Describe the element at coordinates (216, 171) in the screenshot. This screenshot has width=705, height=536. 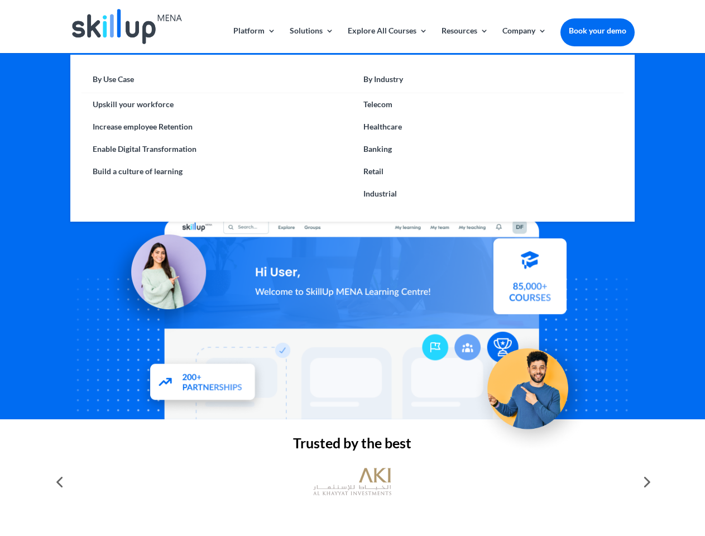
I see `a: Build a culture of learning` at that location.